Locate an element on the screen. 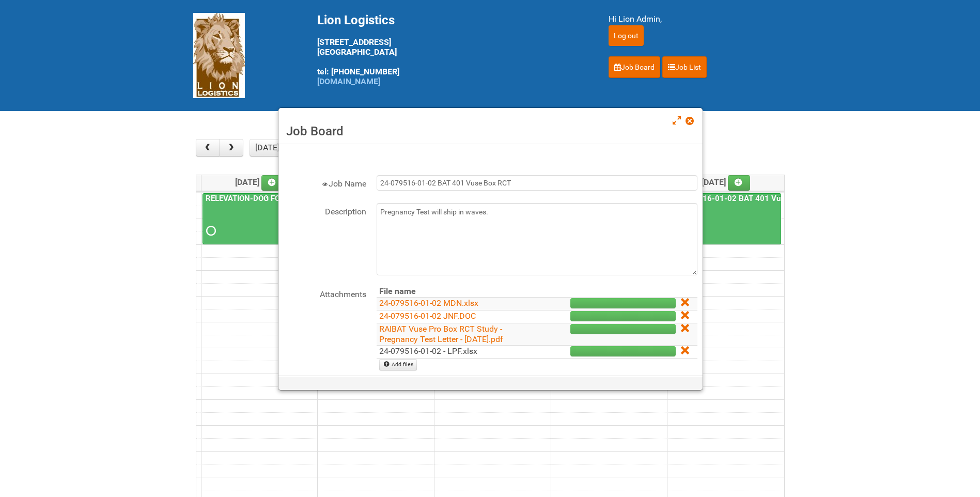 This screenshot has width=980, height=497. label: Description is located at coordinates (325, 211).